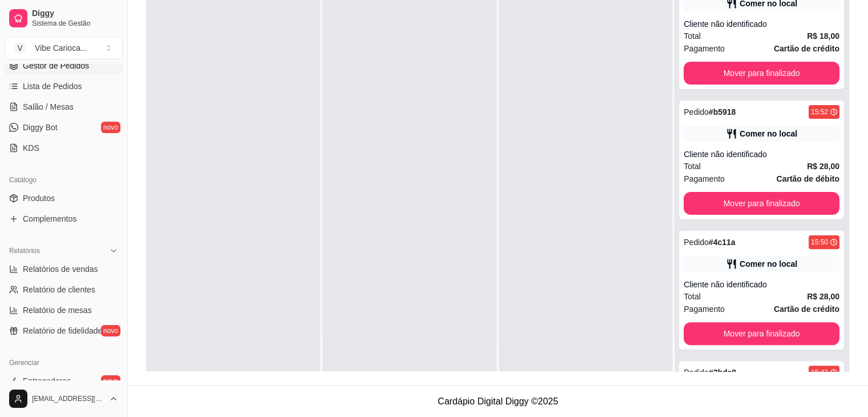 Image resolution: width=868 pixels, height=417 pixels. Describe the element at coordinates (50, 219) in the screenshot. I see `span: Complementos` at that location.